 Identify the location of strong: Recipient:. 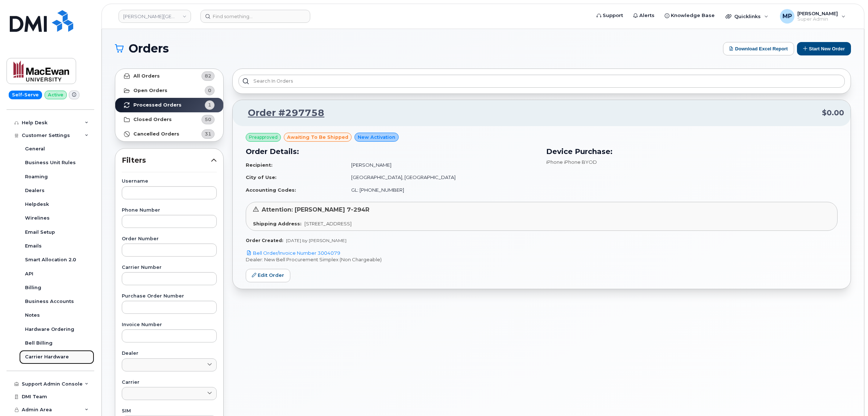
(259, 165).